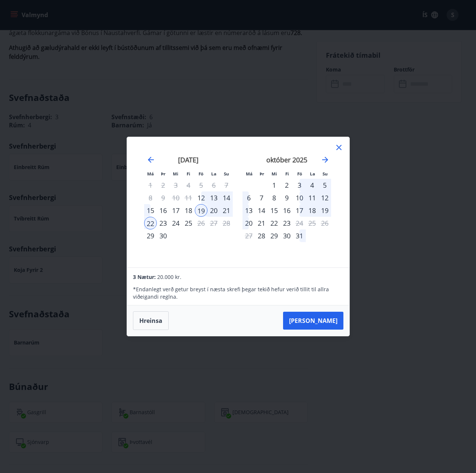 Image resolution: width=476 pixels, height=473 pixels. I want to click on td: Choose fimmtudagur, 30. október 2025 as your check-in date. It’s available., so click(287, 236).